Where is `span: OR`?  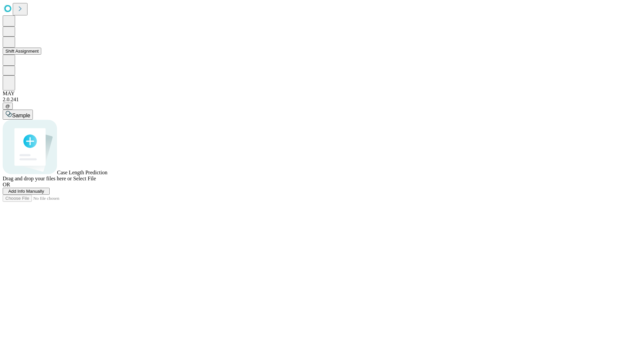 span: OR is located at coordinates (6, 184).